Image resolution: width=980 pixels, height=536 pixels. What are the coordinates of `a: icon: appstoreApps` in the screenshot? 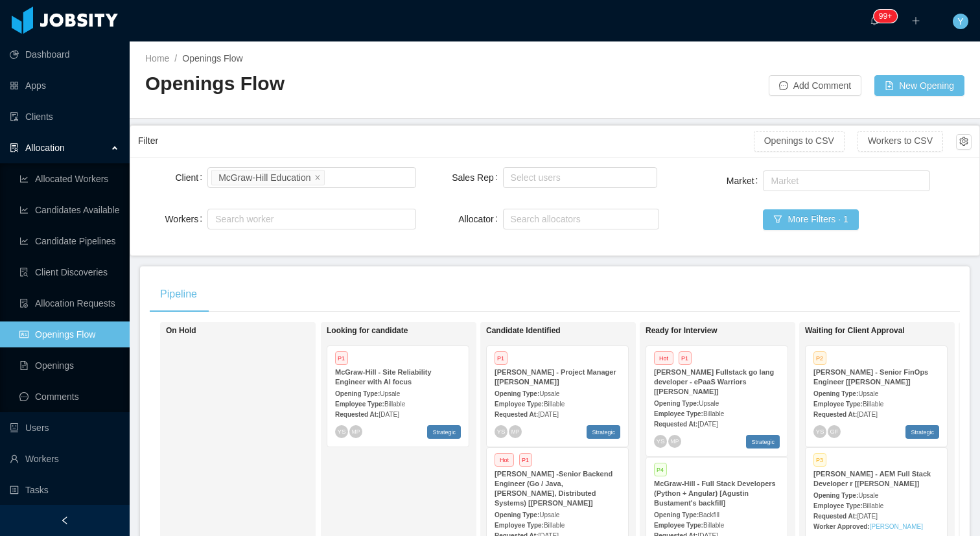 It's located at (64, 86).